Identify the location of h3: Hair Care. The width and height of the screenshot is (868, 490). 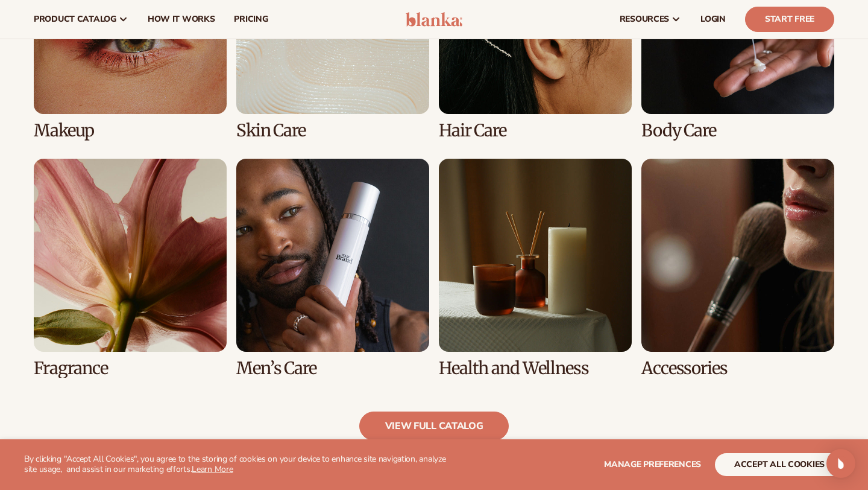
(535, 130).